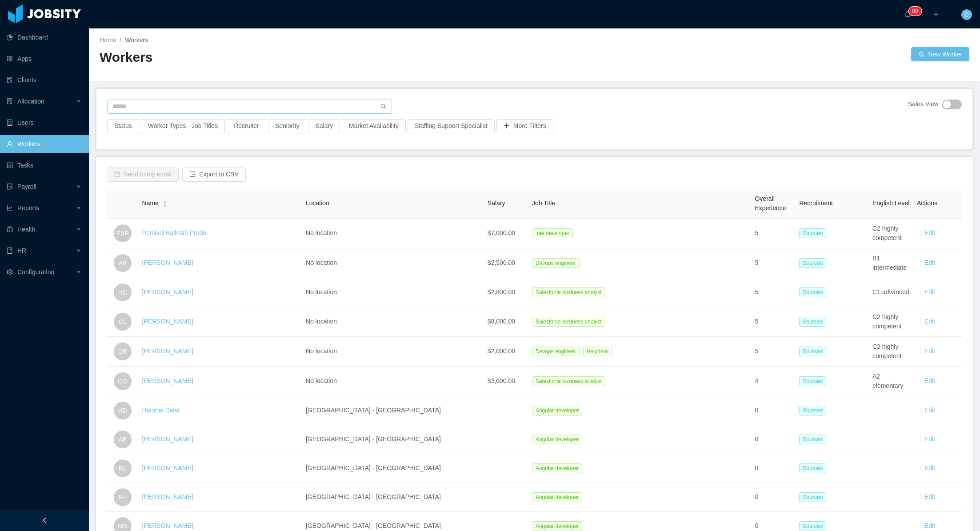 The width and height of the screenshot is (980, 531). Describe the element at coordinates (317, 203) in the screenshot. I see `span: Location` at that location.